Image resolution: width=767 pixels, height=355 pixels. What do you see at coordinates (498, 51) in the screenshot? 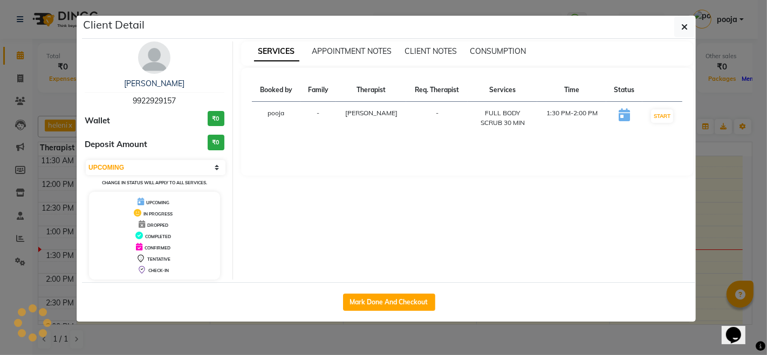
I see `span: CONSUMPTION` at bounding box center [498, 51].